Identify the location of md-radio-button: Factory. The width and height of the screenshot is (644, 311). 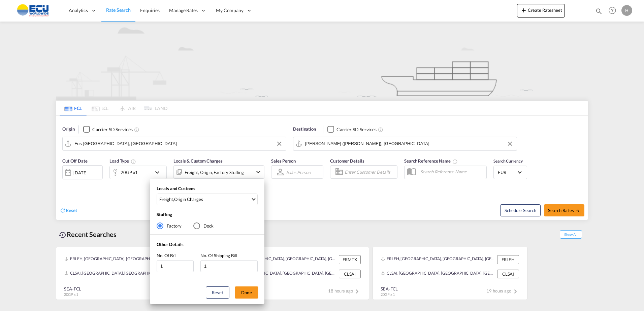
(169, 226).